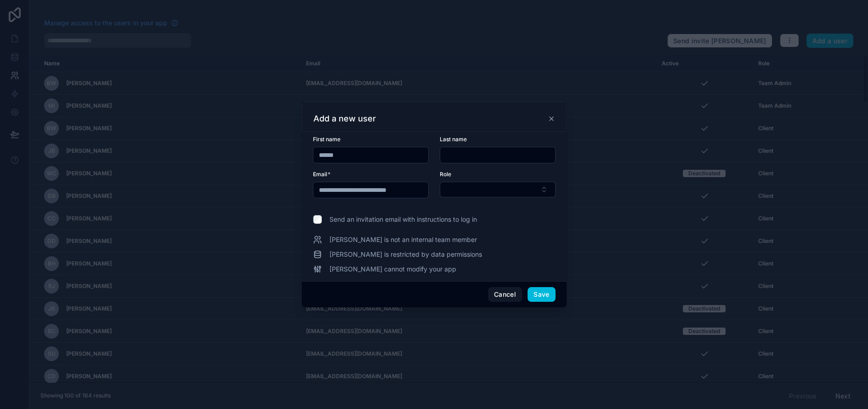 The height and width of the screenshot is (409, 868). What do you see at coordinates (345, 119) in the screenshot?
I see `h3: Add a new user` at bounding box center [345, 119].